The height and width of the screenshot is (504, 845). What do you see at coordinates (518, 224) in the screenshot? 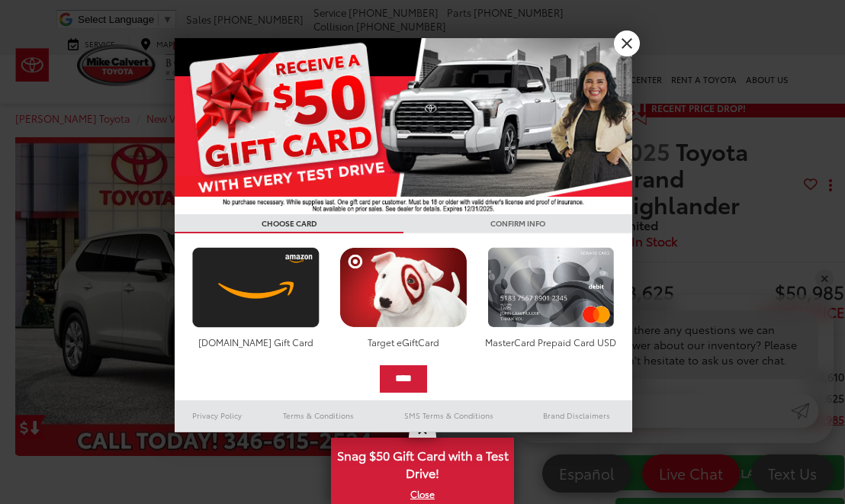
I see `h3: CONFIRM INFO` at bounding box center [518, 224].